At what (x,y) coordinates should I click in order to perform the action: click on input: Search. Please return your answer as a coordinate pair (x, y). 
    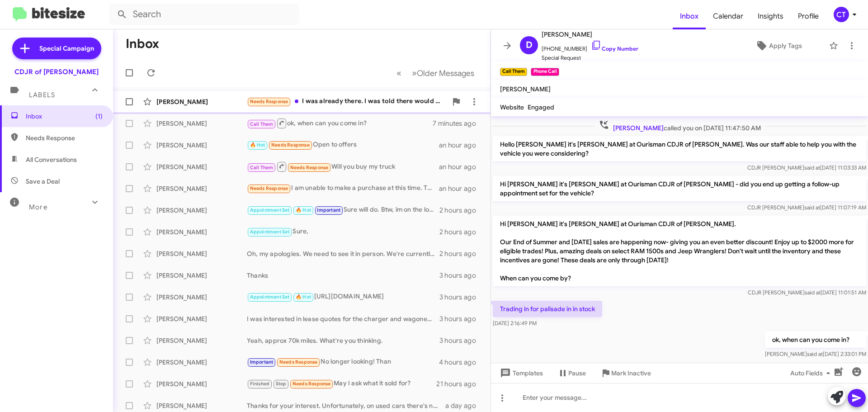
    Looking at the image, I should click on (205, 14).